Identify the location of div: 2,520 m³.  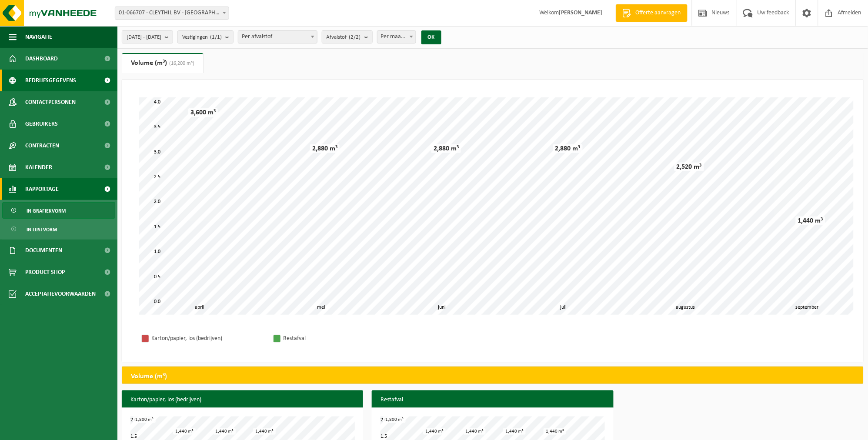
(690, 167).